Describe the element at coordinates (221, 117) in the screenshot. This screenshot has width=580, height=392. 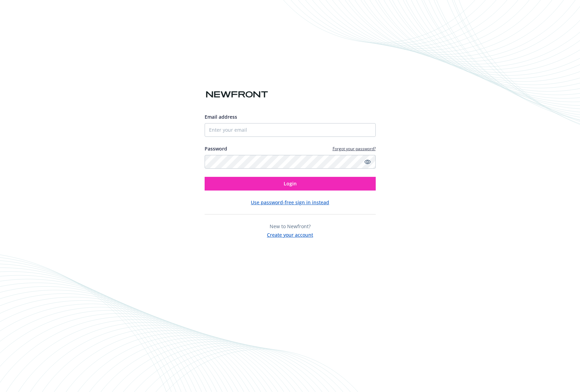
I see `span: Email address` at that location.